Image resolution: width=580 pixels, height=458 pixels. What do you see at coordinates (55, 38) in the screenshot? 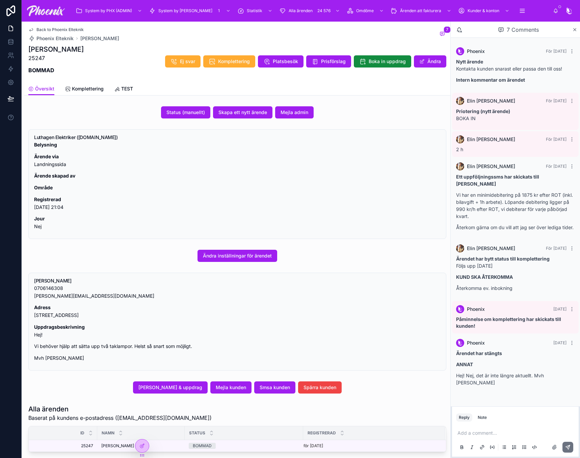
I see `span: Phoenix Elteknik` at bounding box center [55, 38].